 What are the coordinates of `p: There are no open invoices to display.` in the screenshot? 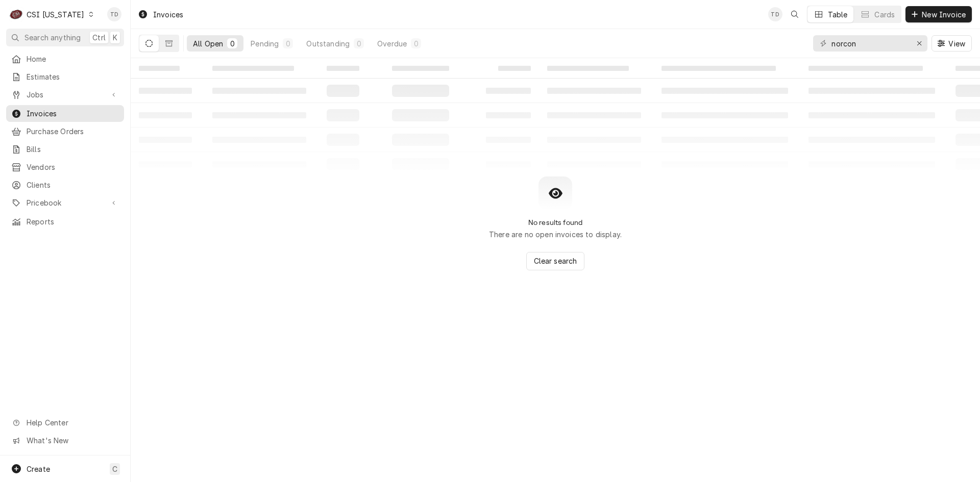 It's located at (556, 234).